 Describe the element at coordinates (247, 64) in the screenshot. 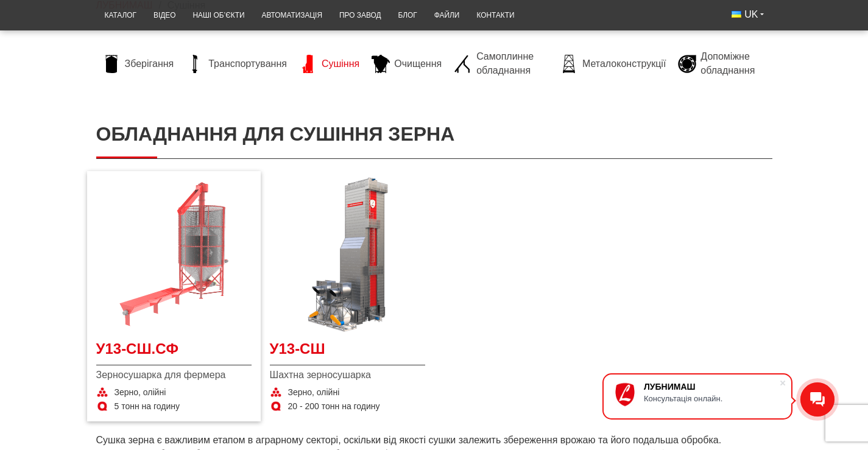

I see `span: Транспортування` at that location.